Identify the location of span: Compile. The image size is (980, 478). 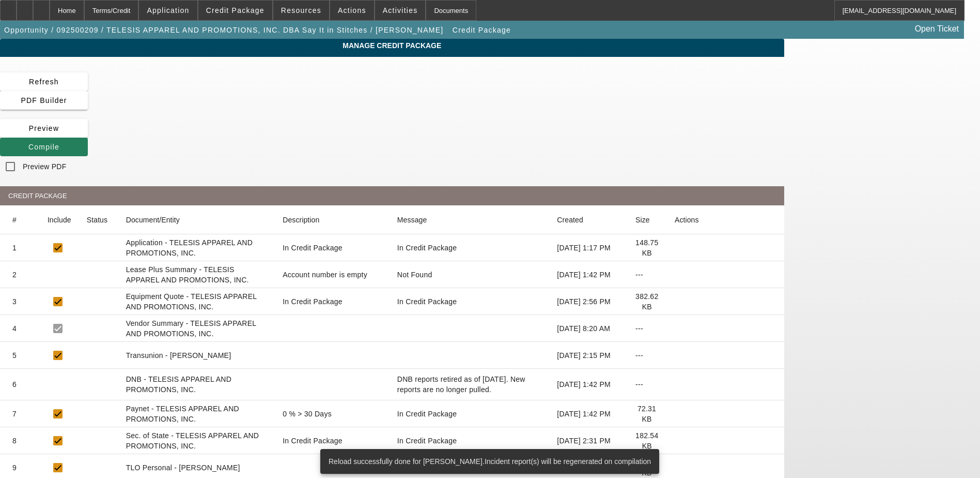
(44, 147).